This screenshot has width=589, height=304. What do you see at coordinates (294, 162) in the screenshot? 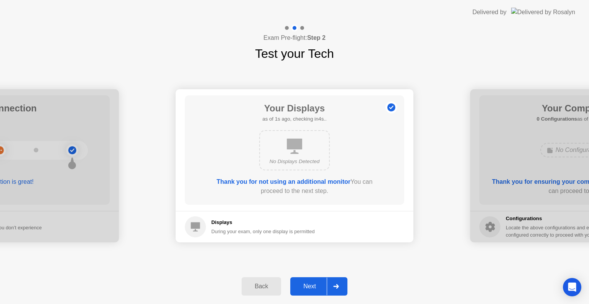
I see `div: No Displays Detected` at bounding box center [294, 162].